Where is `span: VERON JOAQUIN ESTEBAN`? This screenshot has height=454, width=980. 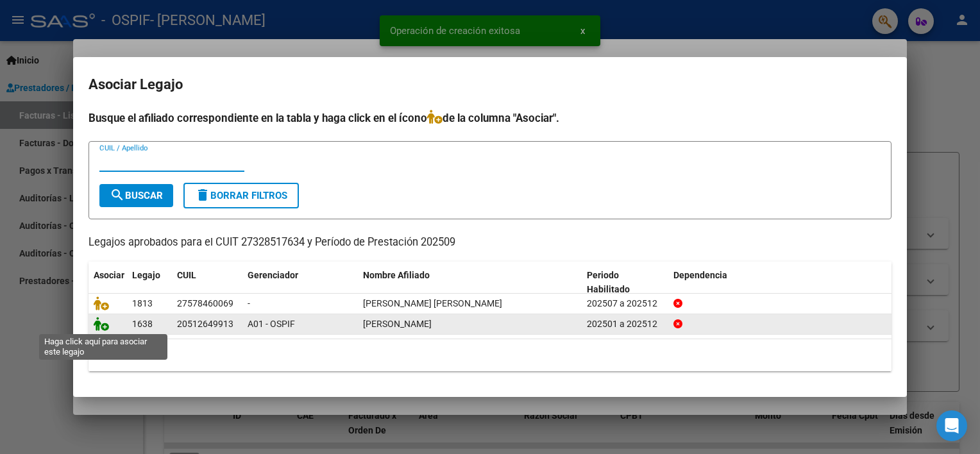 span: VERON JOAQUIN ESTEBAN is located at coordinates (397, 324).